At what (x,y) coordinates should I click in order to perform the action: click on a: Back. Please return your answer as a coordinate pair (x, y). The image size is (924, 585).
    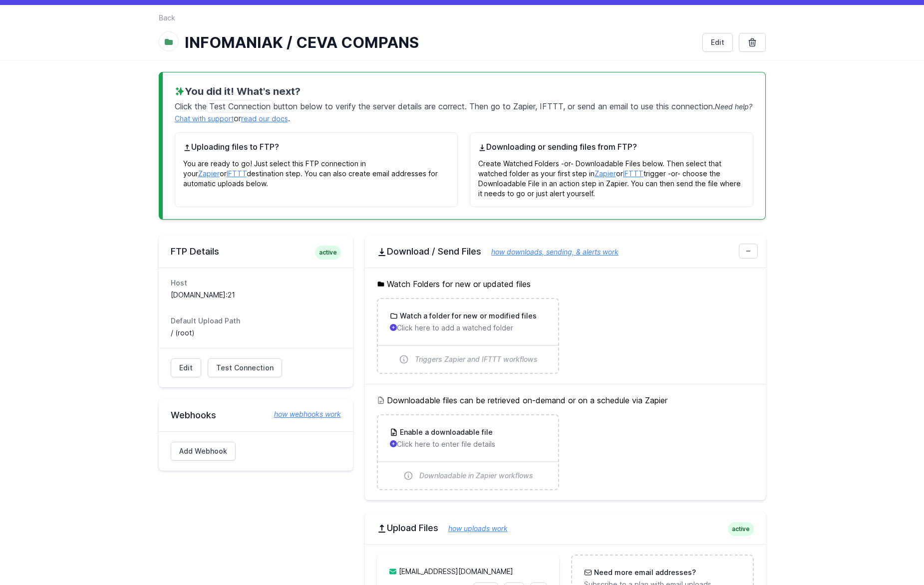
    Looking at the image, I should click on (167, 18).